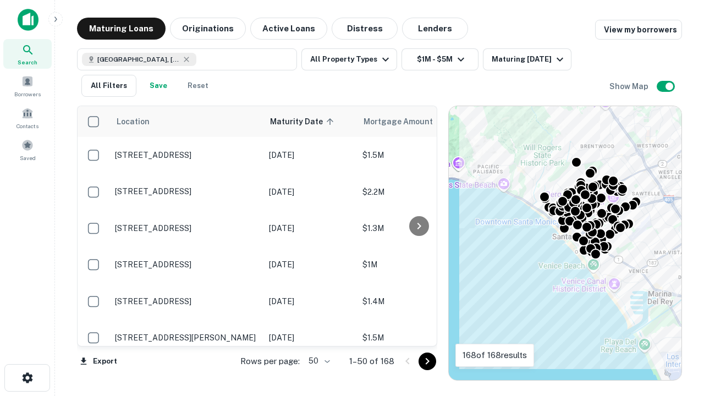 Image resolution: width=704 pixels, height=396 pixels. I want to click on span: Contacts, so click(27, 126).